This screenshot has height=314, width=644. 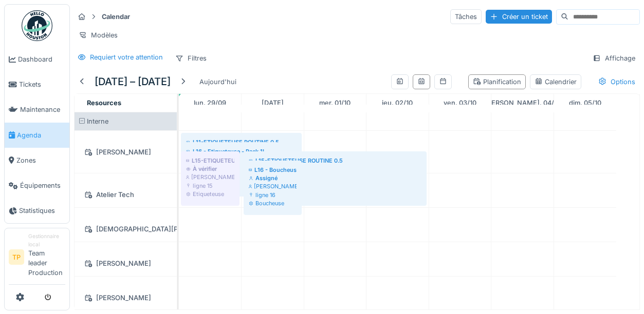 I want to click on div: Modèles, so click(x=98, y=35).